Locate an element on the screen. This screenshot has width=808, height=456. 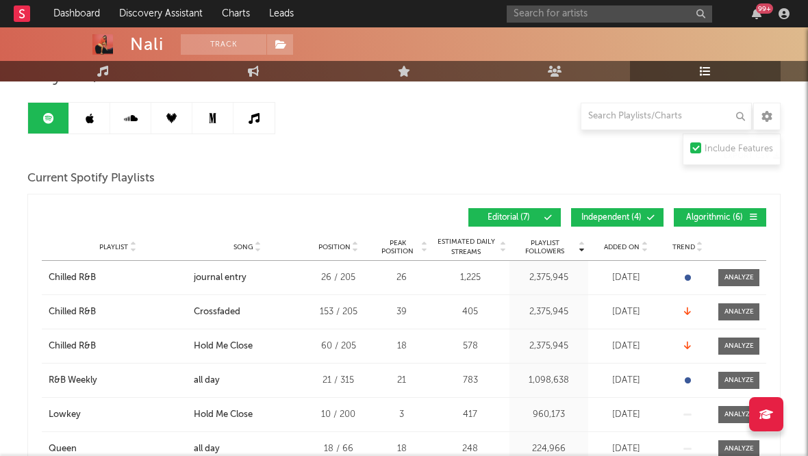
div: 3 is located at coordinates (401, 415).